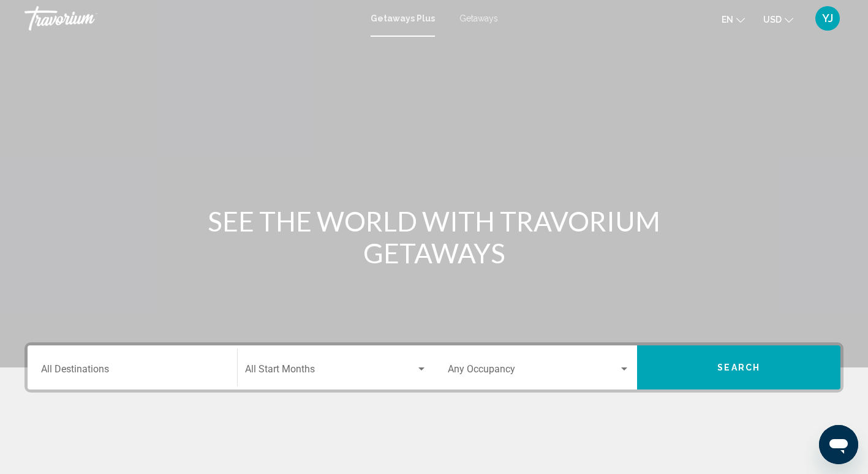 Image resolution: width=868 pixels, height=474 pixels. Describe the element at coordinates (403, 18) in the screenshot. I see `a: Getaways Plus` at that location.